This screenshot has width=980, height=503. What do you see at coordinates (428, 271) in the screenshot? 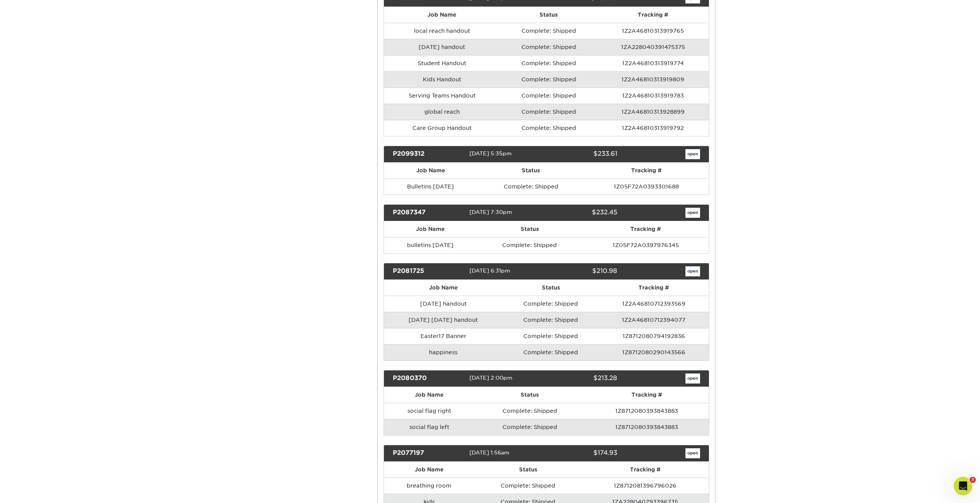
I see `div: P2081725` at bounding box center [428, 271].